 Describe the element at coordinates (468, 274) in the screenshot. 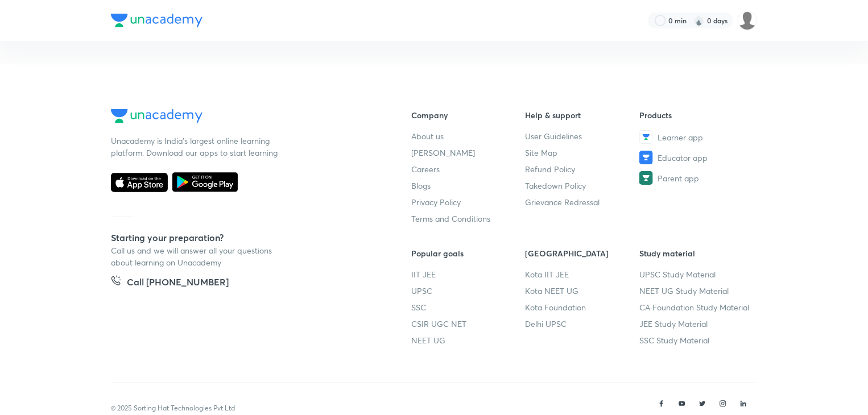

I see `a: IIT JEE` at that location.